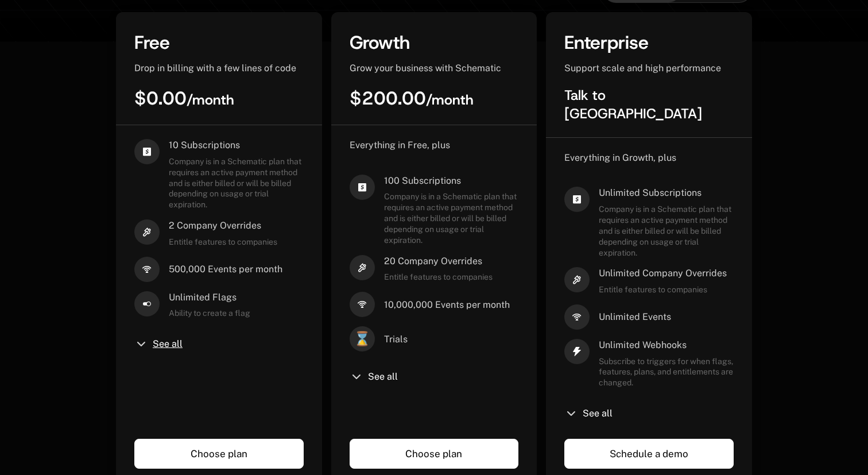 The width and height of the screenshot is (868, 475). I want to click on span: $0.00, so click(184, 98).